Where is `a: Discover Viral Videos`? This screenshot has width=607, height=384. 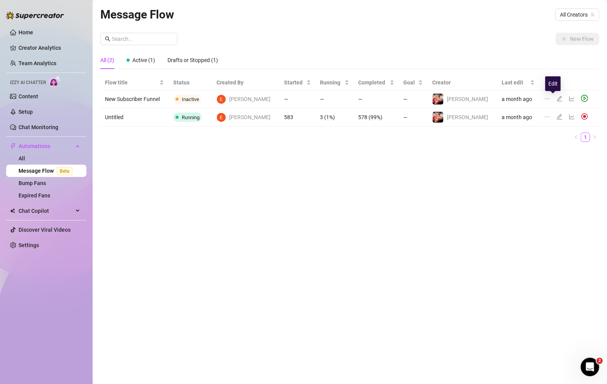 a: Discover Viral Videos is located at coordinates (44, 230).